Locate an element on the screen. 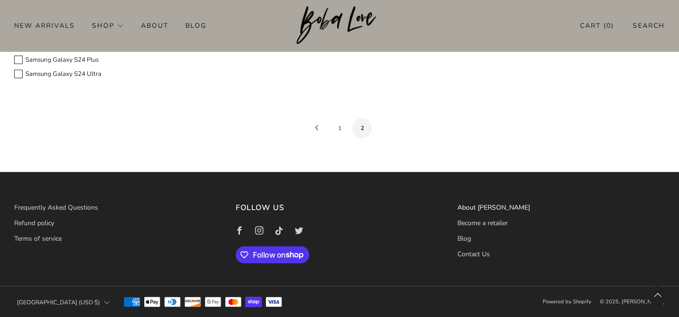 The width and height of the screenshot is (679, 317). summary: Shop is located at coordinates (108, 25).